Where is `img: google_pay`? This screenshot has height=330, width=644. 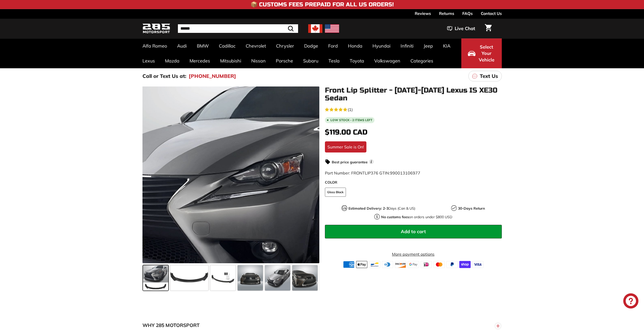 img: google_pay is located at coordinates (413, 265).